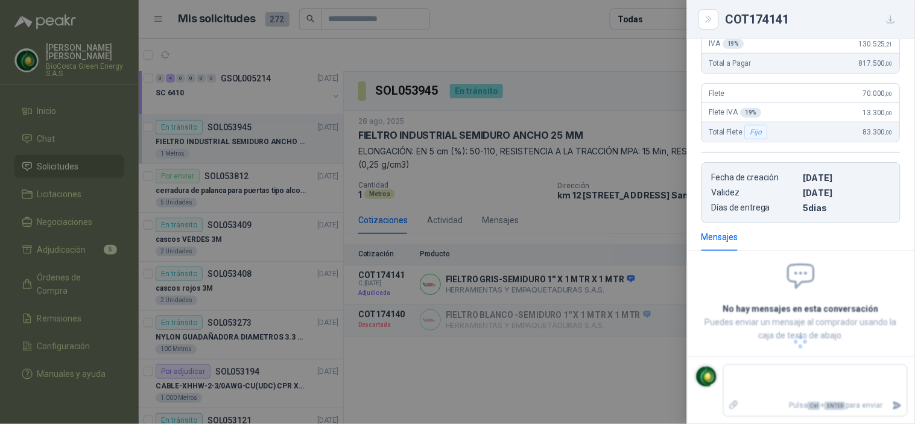 The height and width of the screenshot is (424, 915). I want to click on div: Fijo, so click(756, 132).